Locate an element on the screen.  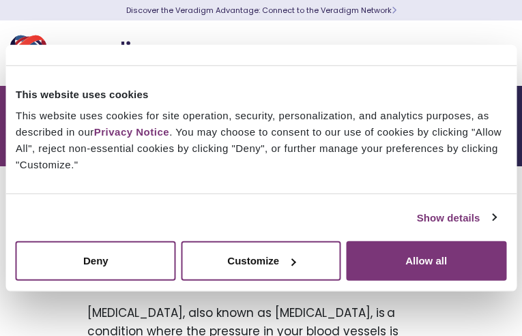
button: Toggle Navigation Menu is located at coordinates (491, 53).